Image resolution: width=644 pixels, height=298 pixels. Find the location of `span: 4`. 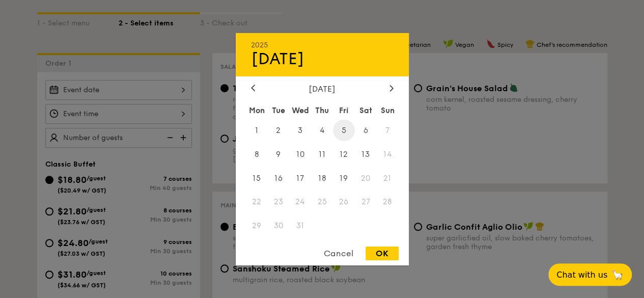

span: 4 is located at coordinates (322, 130).